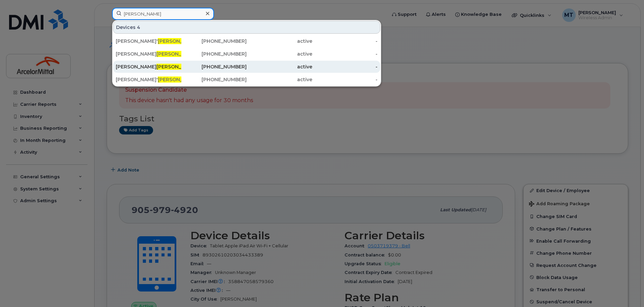  Describe the element at coordinates (247, 27) in the screenshot. I see `div: Devices` at that location.